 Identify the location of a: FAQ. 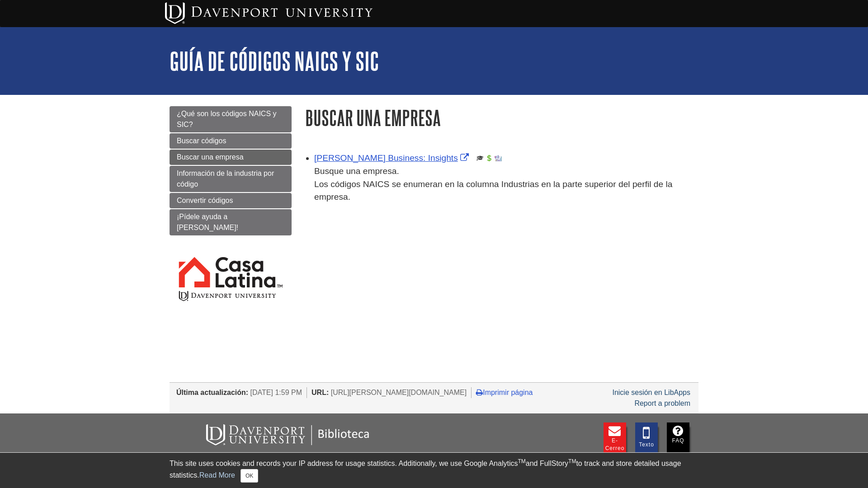
(678, 438).